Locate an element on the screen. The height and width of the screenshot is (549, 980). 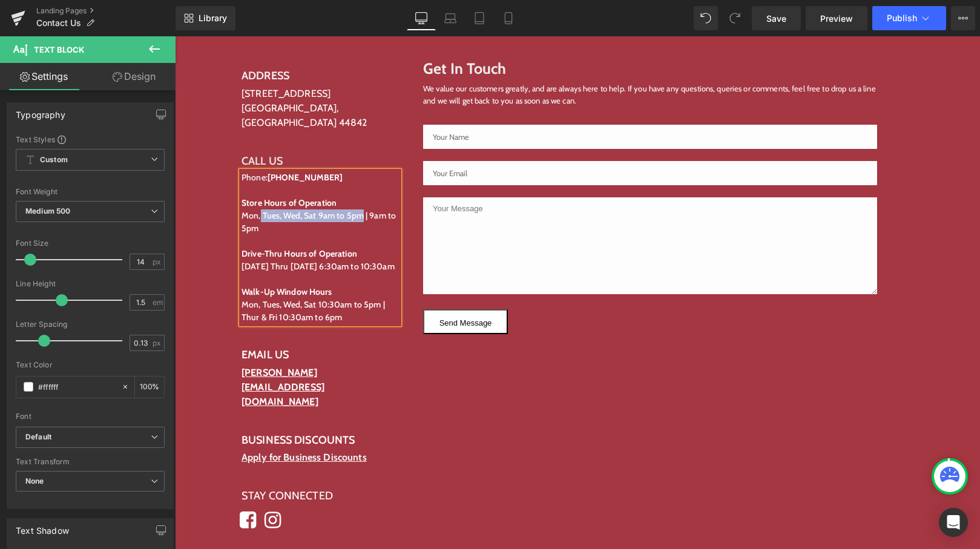
div: Text Color is located at coordinates (90, 365).